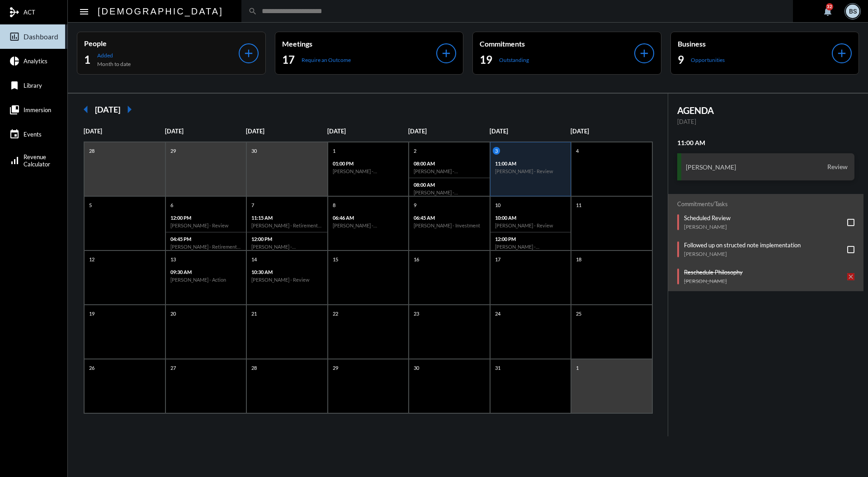 This screenshot has width=868, height=477. What do you see at coordinates (497, 259) in the screenshot?
I see `p: 17` at bounding box center [497, 259].